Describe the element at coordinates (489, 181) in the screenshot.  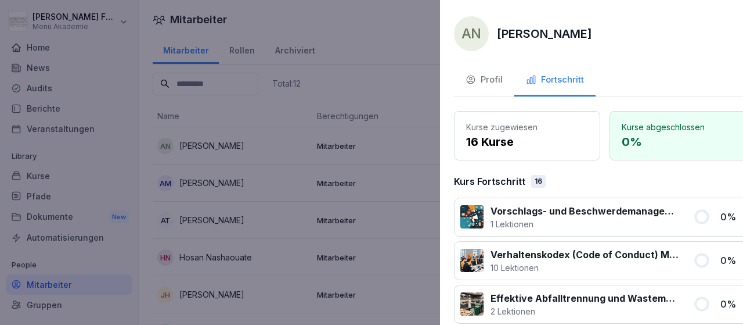
I see `p: Kurs Fortschritt` at that location.